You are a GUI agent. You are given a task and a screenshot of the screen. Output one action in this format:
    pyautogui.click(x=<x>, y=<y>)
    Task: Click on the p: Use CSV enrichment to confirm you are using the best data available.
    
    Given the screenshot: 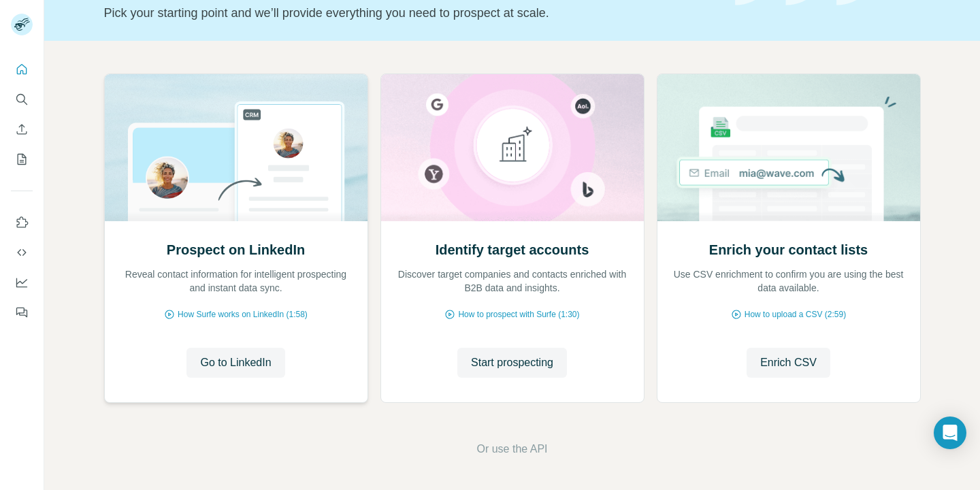 What is the action you would take?
    pyautogui.click(x=789, y=281)
    